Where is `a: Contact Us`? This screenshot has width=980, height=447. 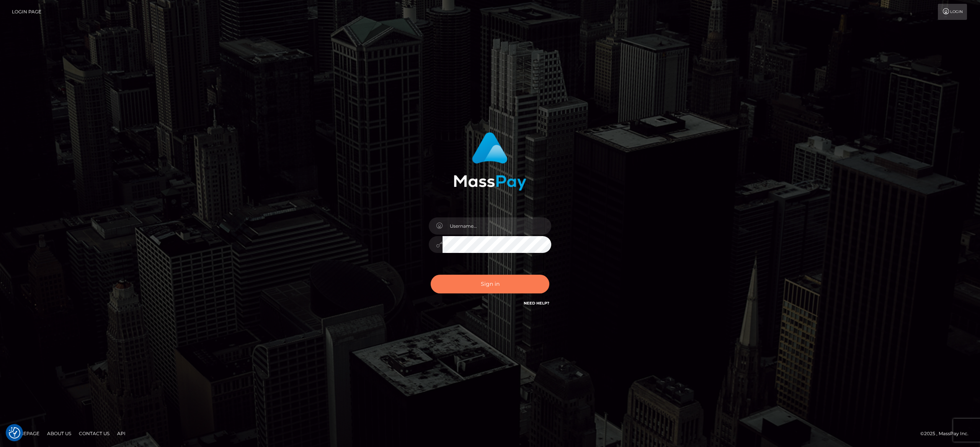 a: Contact Us is located at coordinates (94, 433).